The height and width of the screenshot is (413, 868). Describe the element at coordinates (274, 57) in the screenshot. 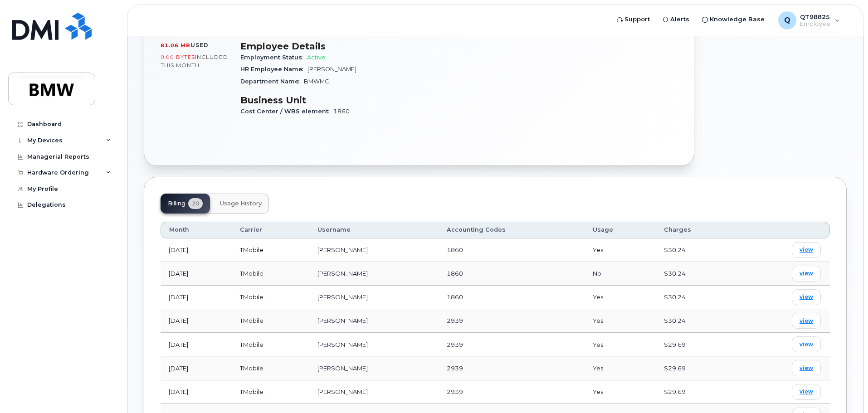

I see `span: Employment Status` at that location.